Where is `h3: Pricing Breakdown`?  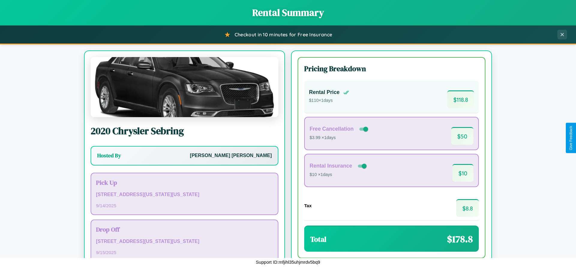
h3: Pricing Breakdown is located at coordinates (392, 68).